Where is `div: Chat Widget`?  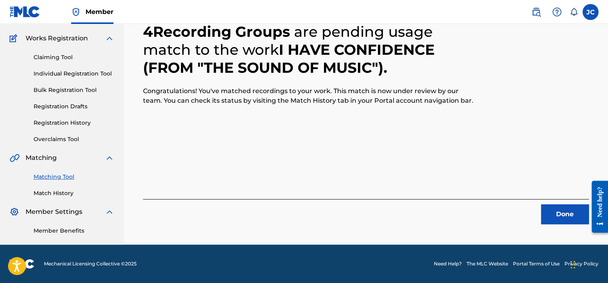
div: Chat Widget is located at coordinates (588, 263).